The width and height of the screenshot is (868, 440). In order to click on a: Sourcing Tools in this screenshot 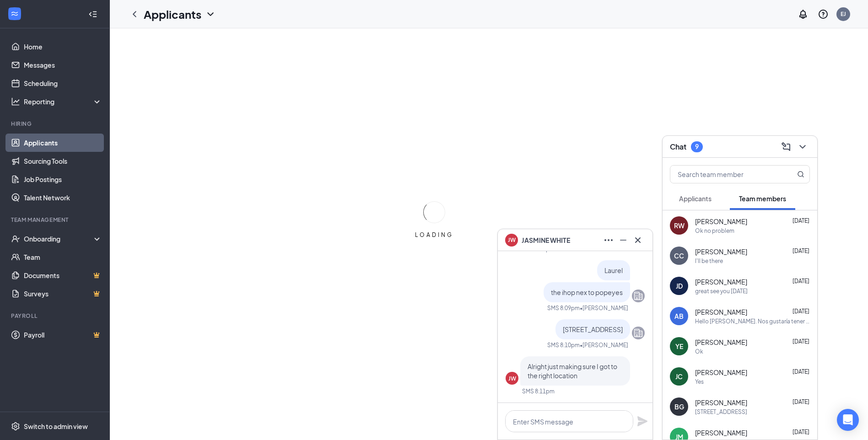, I will do `click(63, 161)`.